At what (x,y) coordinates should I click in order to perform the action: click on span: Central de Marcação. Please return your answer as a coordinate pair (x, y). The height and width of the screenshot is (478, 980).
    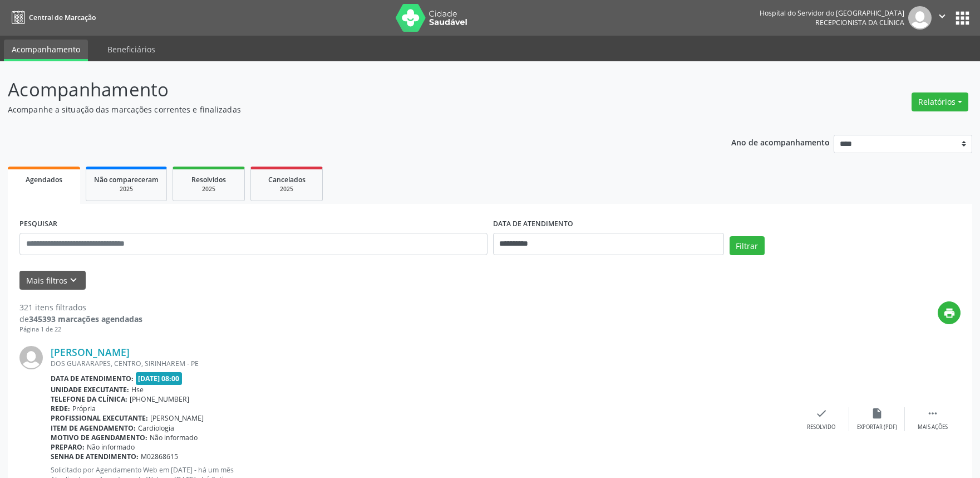
    Looking at the image, I should click on (62, 18).